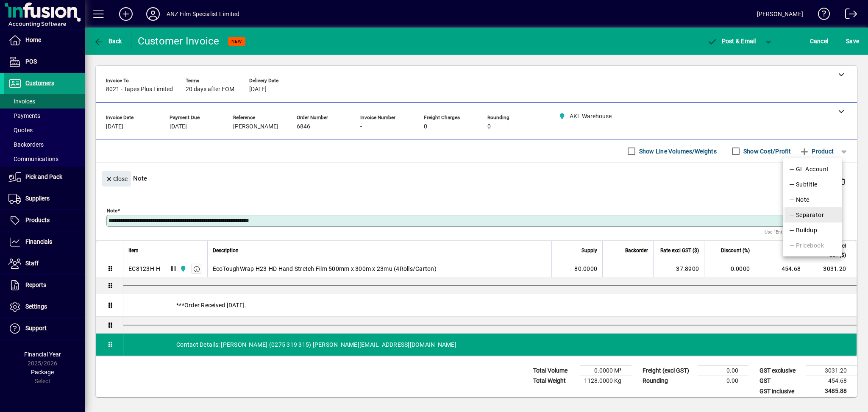 The height and width of the screenshot is (412, 868). Describe the element at coordinates (812, 230) in the screenshot. I see `button: Buildup` at that location.